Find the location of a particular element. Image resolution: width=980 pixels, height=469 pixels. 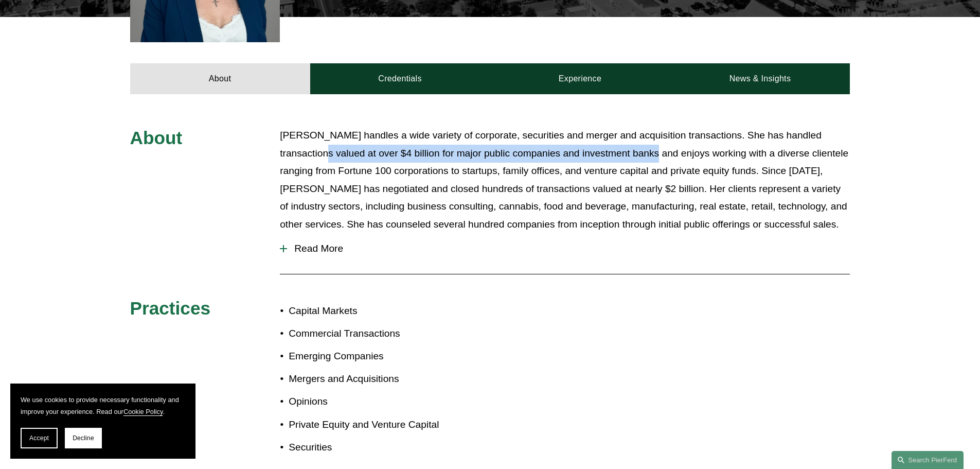

a: Credentials is located at coordinates (400, 79).